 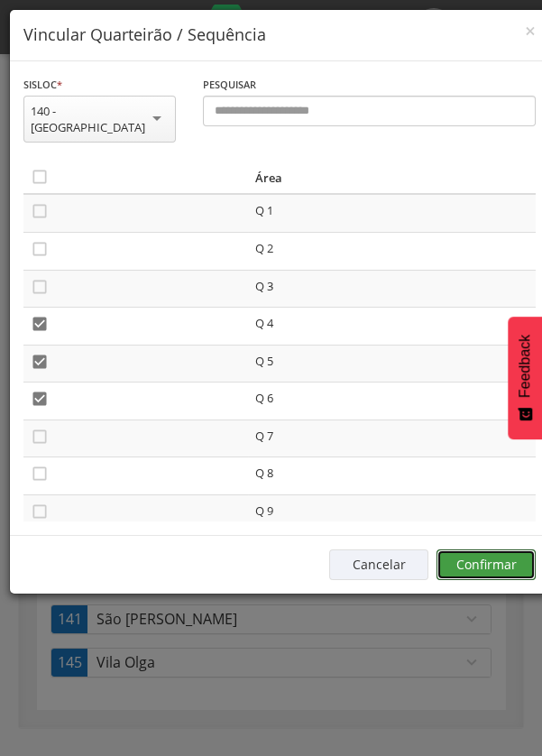 What do you see at coordinates (392, 438) in the screenshot?
I see `td: Q 7` at bounding box center [392, 438].